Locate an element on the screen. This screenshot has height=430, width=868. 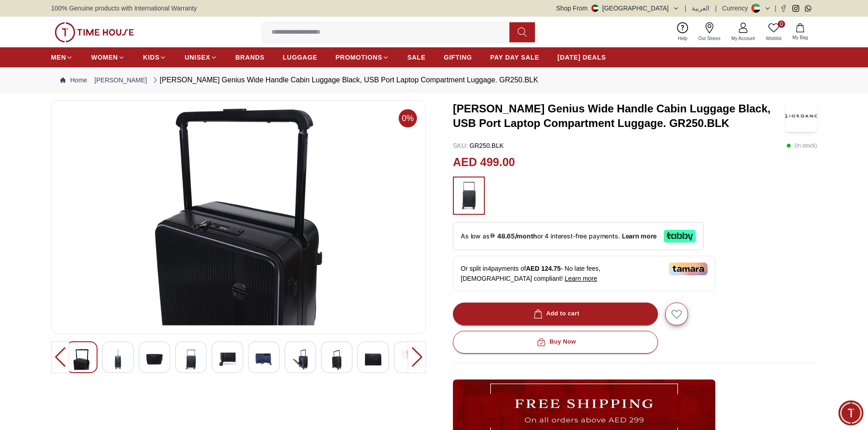
span: 0% is located at coordinates (408, 118).